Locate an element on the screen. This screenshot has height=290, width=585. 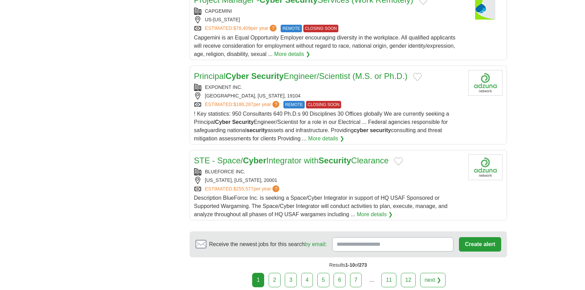
a: 4 is located at coordinates (307, 281).